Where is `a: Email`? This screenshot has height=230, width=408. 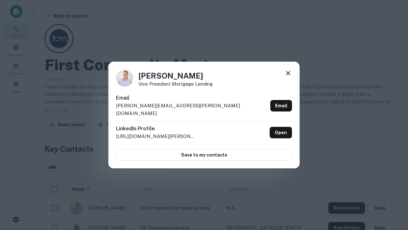
a: Email is located at coordinates (281, 106).